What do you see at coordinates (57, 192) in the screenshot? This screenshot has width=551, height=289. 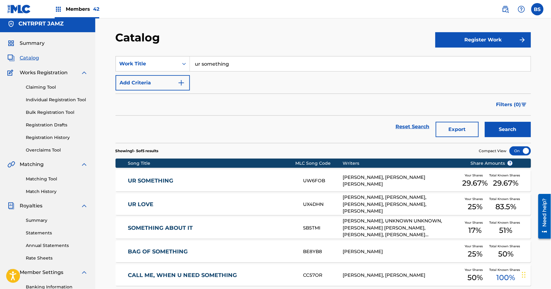 I see `a: Match History` at bounding box center [57, 192].